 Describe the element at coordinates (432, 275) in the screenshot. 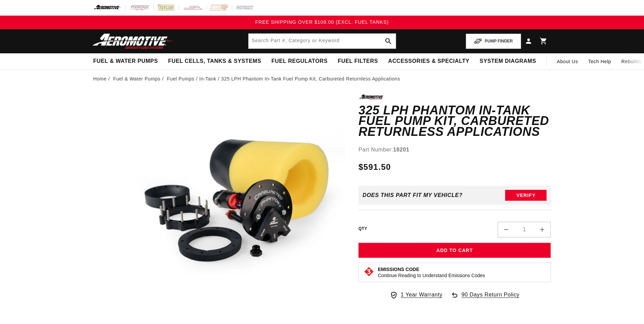

I see `p: Continue Reading to Understand Emissions Codes` at that location.